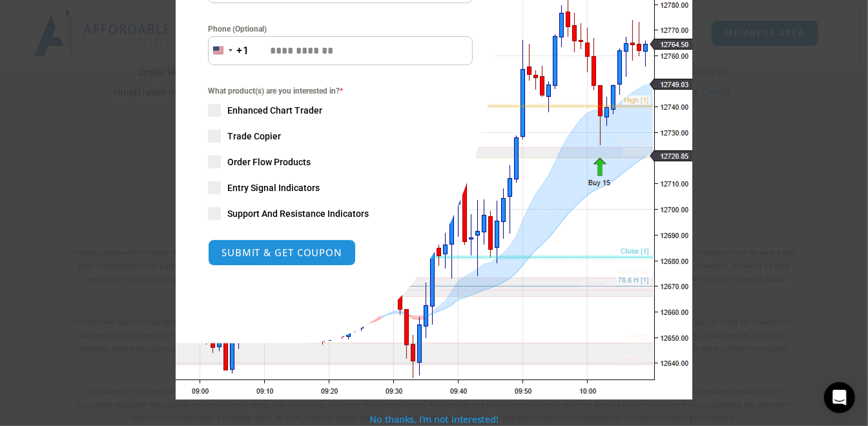 The width and height of the screenshot is (868, 426). What do you see at coordinates (275, 111) in the screenshot?
I see `span: Enhanced Chart Trader` at bounding box center [275, 111].